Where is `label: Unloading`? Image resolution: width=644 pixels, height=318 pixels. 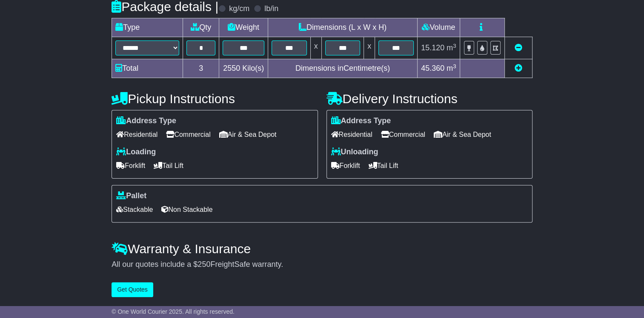
label: Unloading is located at coordinates (354, 152).